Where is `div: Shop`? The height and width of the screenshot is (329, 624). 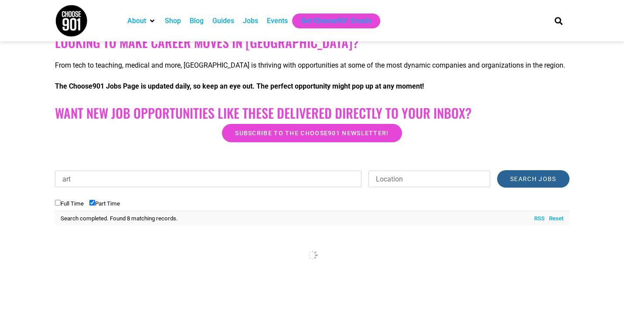 div: Shop is located at coordinates (173, 21).